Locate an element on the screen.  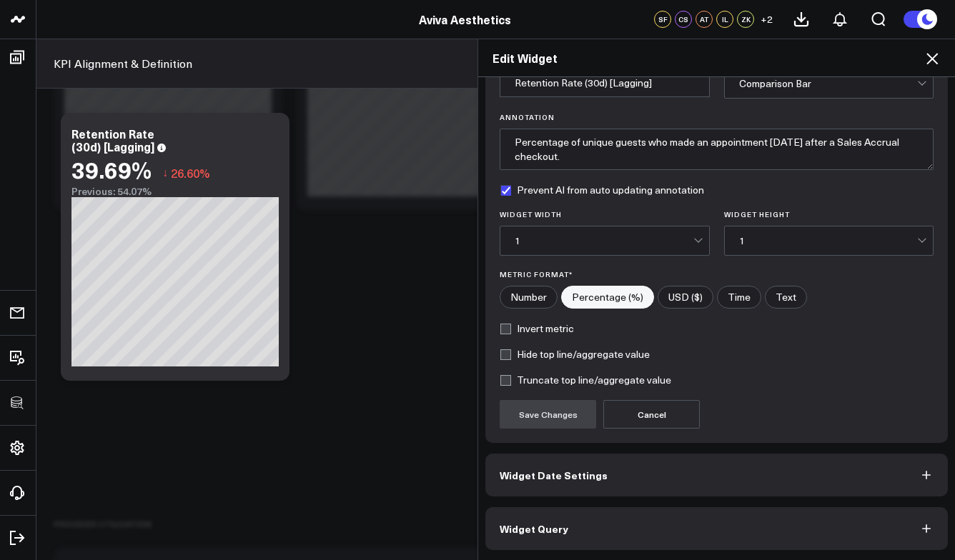
div: AT is located at coordinates (704, 20).